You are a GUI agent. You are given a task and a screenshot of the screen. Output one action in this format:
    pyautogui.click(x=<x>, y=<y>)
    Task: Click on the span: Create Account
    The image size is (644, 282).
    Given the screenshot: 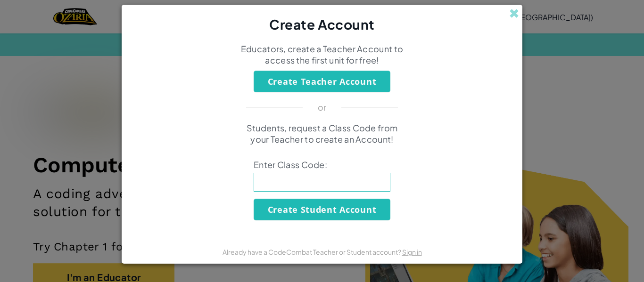 What is the action you would take?
    pyautogui.click(x=322, y=24)
    